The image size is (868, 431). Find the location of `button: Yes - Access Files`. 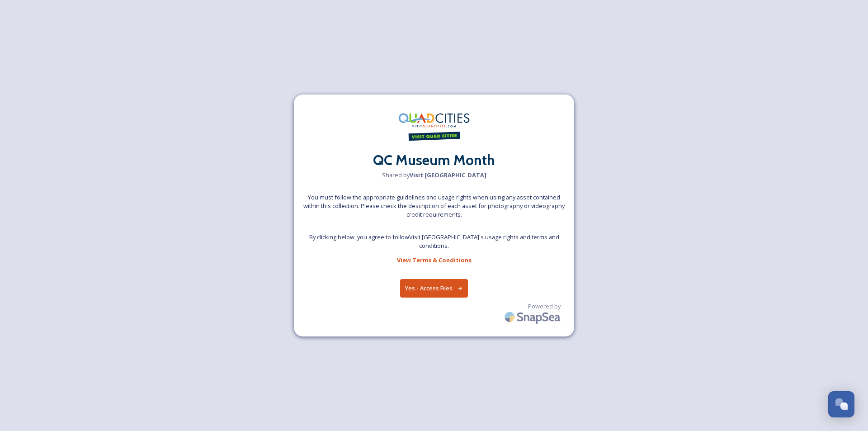

button: Yes - Access Files is located at coordinates (434, 288).